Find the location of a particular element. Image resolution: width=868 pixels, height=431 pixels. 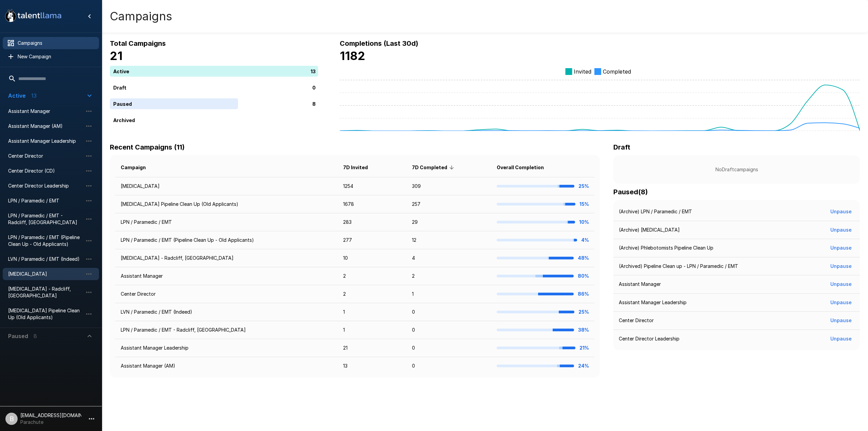

p: Assistant Manager is located at coordinates (640, 284).